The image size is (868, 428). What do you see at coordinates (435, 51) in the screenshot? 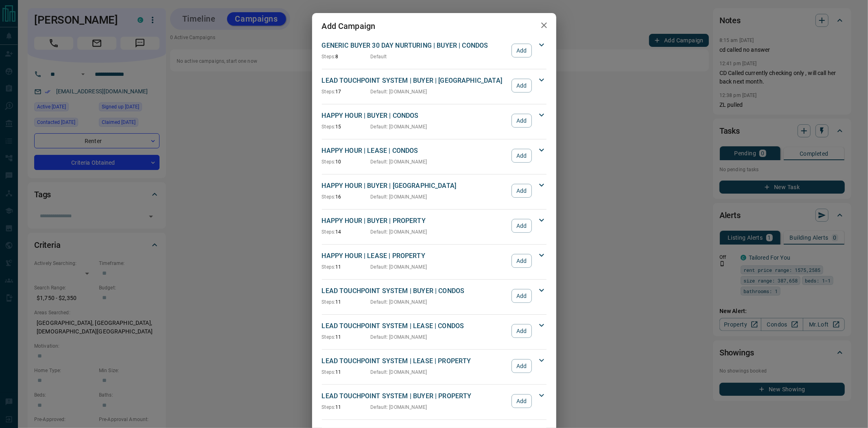
I see `div: GENERIC BUYER 30 DAY NURTURING | BUYER | CONDOSSteps:8DefaultAdd` at bounding box center [435, 51].